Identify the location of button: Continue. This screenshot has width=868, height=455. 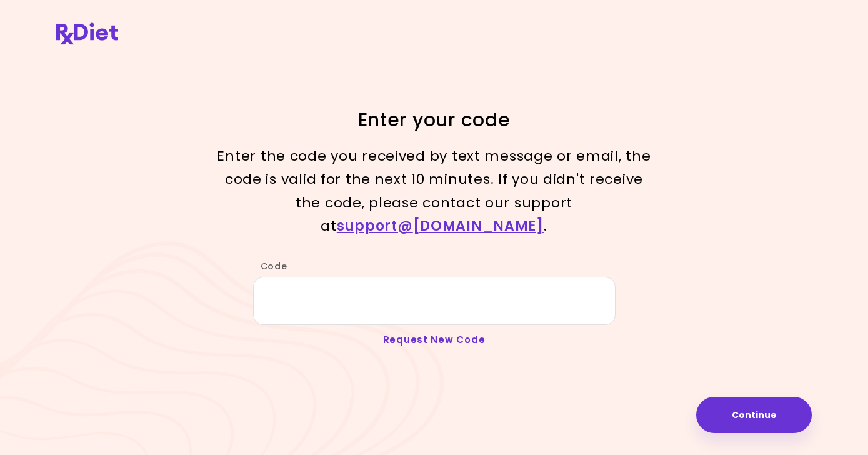
(754, 415).